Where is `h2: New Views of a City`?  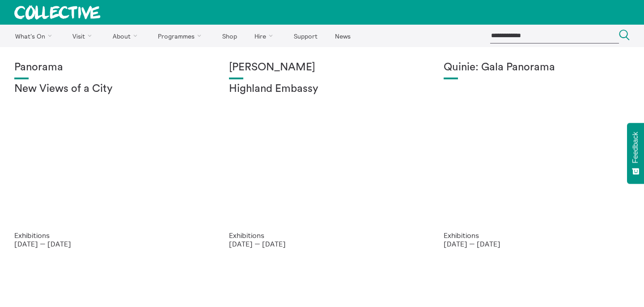
h2: New Views of a City is located at coordinates (107, 89).